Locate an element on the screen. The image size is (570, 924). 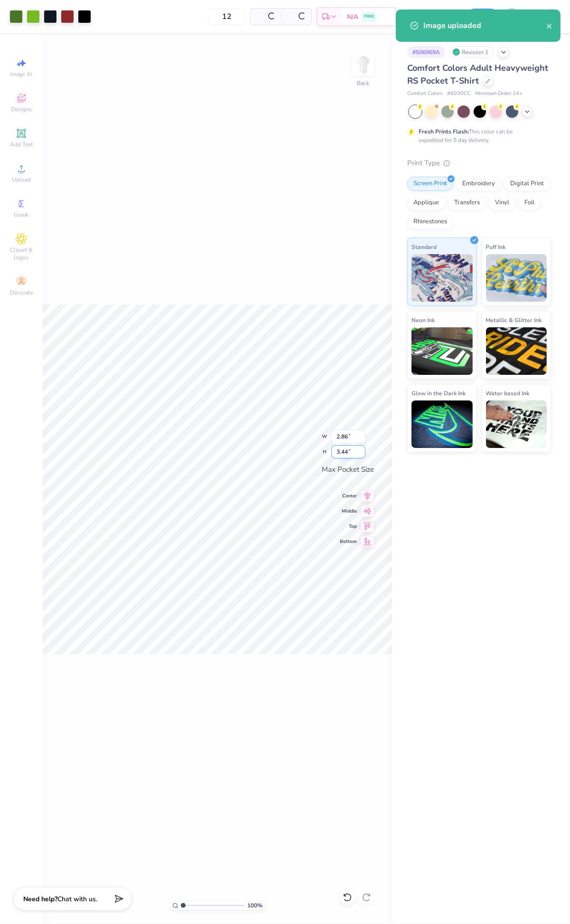
span: Greek is located at coordinates (22, 214).